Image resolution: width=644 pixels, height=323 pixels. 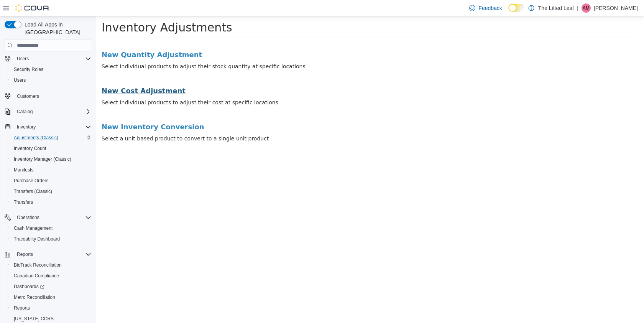 What do you see at coordinates (36, 138) in the screenshot?
I see `span: Adjustments (Classic)` at bounding box center [36, 138].